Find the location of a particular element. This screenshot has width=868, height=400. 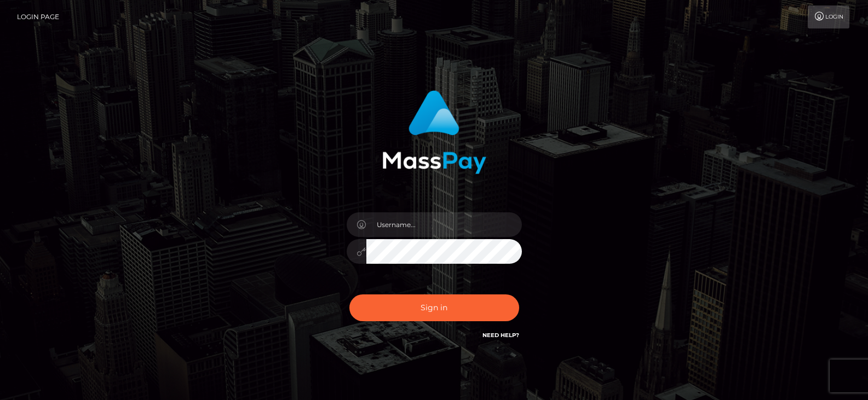

a: Login Page is located at coordinates (38, 17).